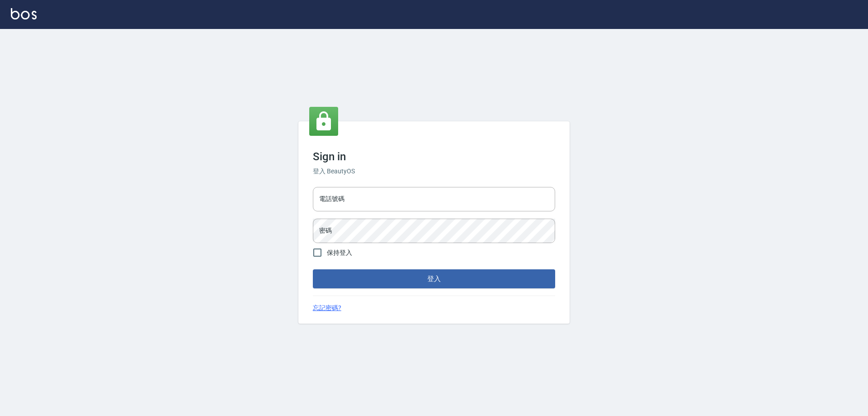 The width and height of the screenshot is (868, 416). Describe the element at coordinates (434, 157) in the screenshot. I see `h3: Sign in` at that location.